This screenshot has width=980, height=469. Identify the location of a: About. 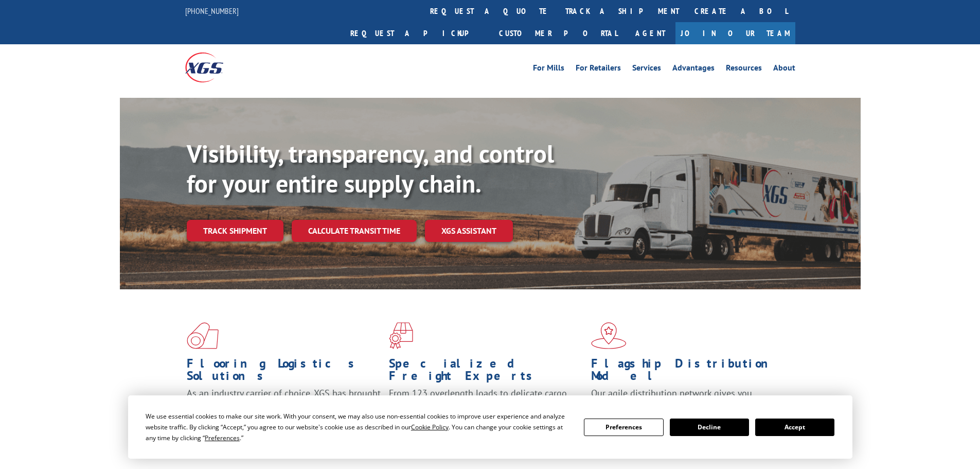
(784, 69).